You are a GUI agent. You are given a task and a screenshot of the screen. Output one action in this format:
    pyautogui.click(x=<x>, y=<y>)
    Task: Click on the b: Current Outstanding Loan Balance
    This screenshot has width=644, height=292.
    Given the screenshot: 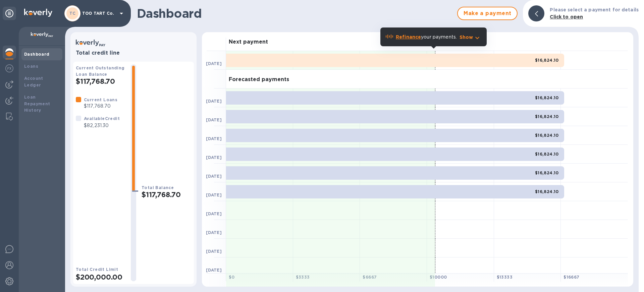 What is the action you would take?
    pyautogui.click(x=101, y=71)
    